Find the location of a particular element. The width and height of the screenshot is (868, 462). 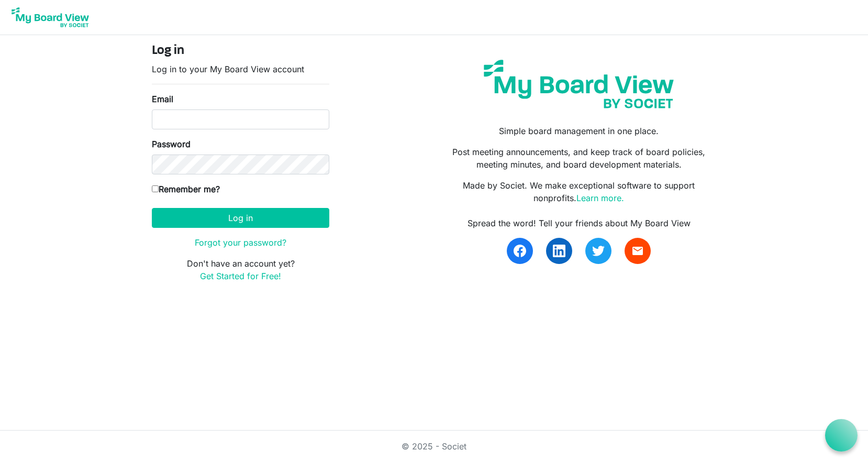

h4: Log in is located at coordinates (240, 51).